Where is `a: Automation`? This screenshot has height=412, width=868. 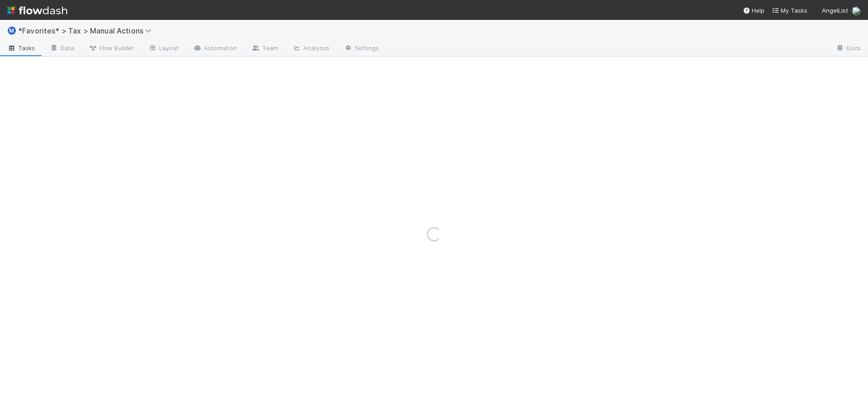 a: Automation is located at coordinates (215, 49).